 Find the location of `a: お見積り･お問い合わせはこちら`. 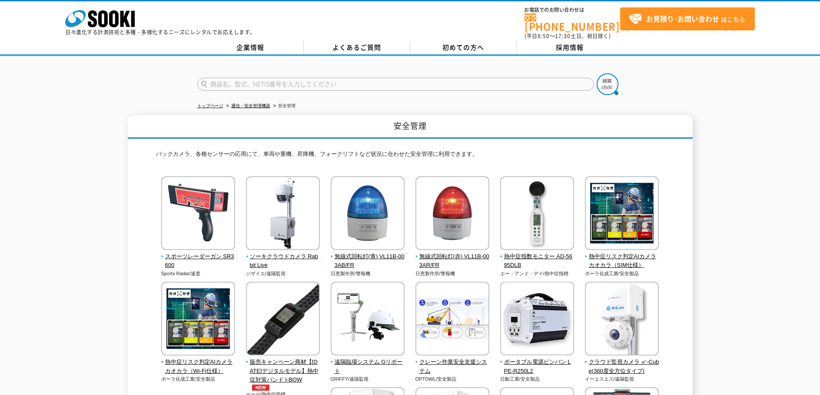

a: お見積り･お問い合わせはこちら is located at coordinates (687, 19).